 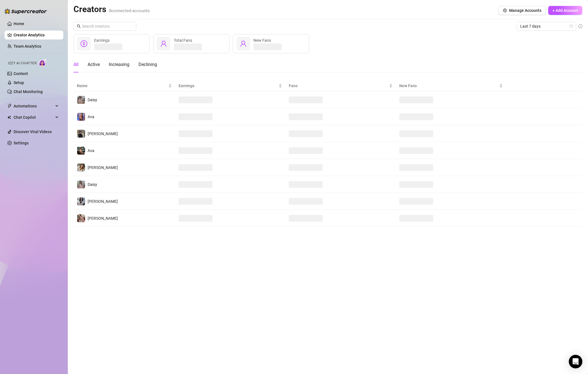 I want to click on span: setting, so click(x=505, y=10).